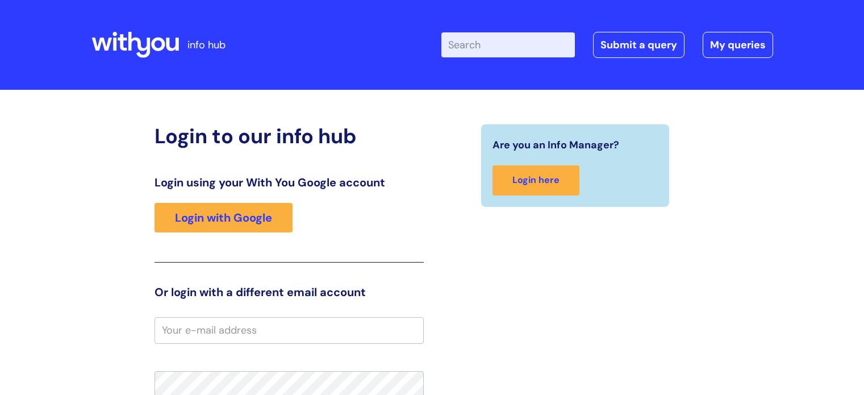  What do you see at coordinates (638, 45) in the screenshot?
I see `a: Submit a query` at bounding box center [638, 45].